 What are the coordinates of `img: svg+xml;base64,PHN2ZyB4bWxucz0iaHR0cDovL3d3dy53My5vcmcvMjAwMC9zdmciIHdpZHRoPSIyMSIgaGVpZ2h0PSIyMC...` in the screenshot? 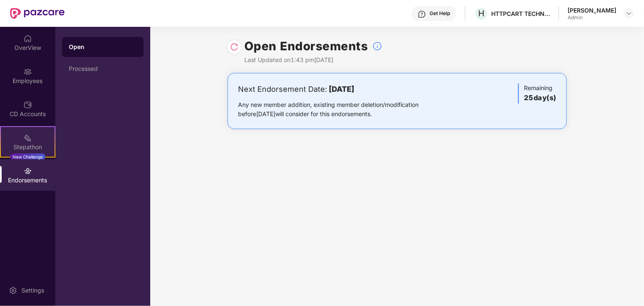 It's located at (28, 138).